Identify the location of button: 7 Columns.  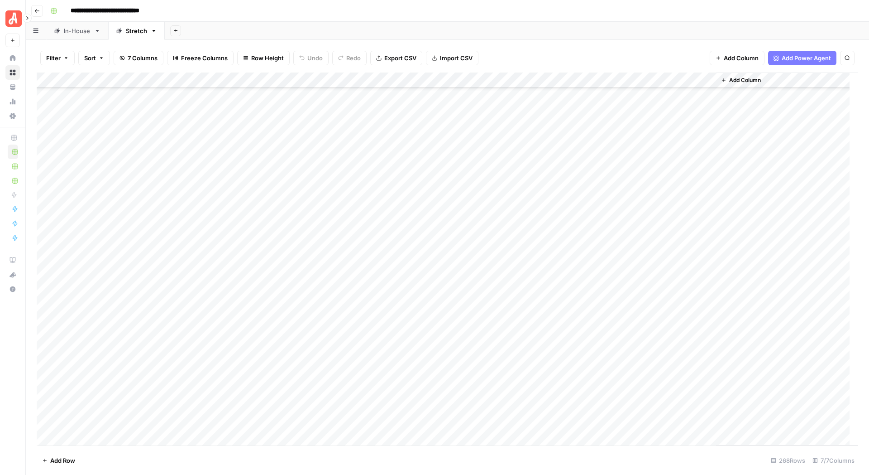
(139, 58).